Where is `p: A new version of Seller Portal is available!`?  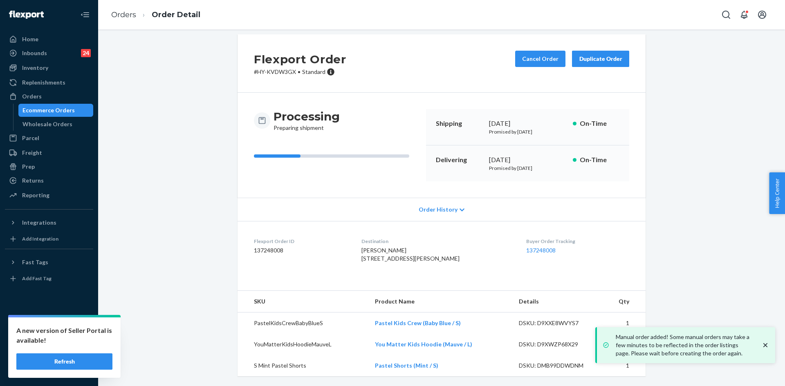 p: A new version of Seller Portal is available! is located at coordinates (64, 336).